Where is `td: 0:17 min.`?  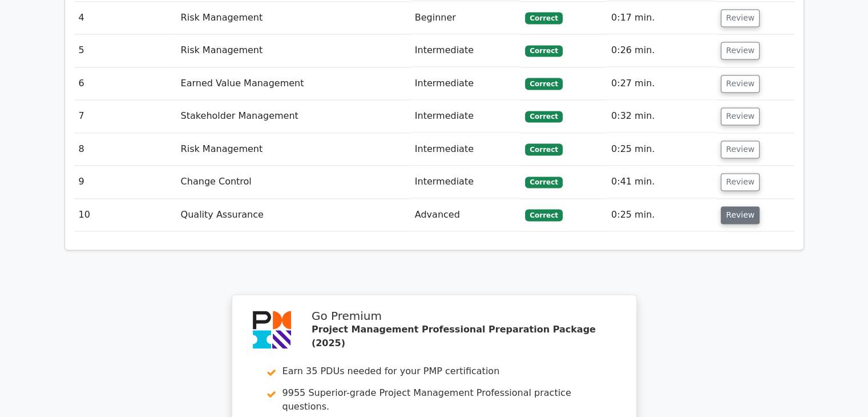 td: 0:17 min. is located at coordinates (661, 18).